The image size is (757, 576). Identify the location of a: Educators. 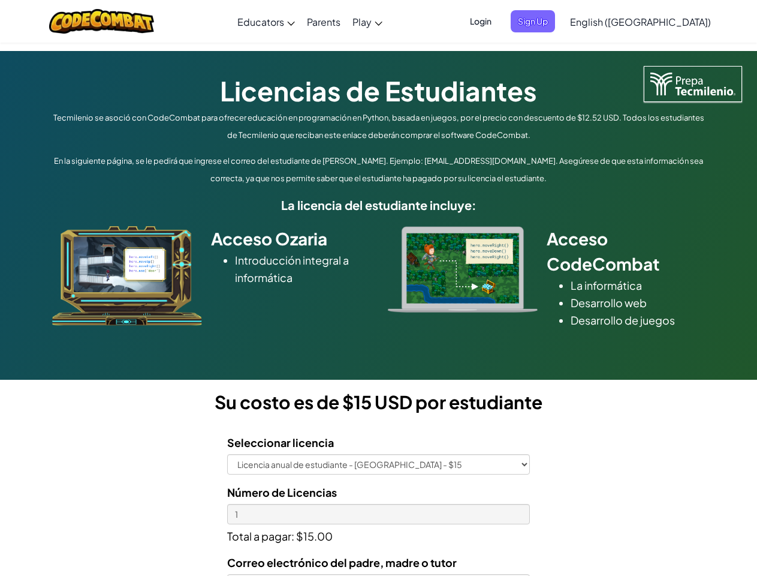
(266, 22).